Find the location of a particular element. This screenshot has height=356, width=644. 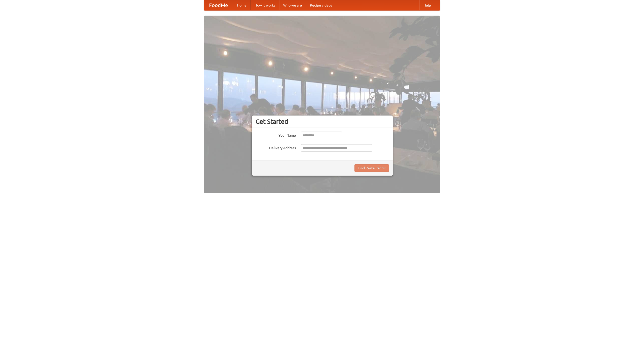

a: FoodMe is located at coordinates (218, 6).